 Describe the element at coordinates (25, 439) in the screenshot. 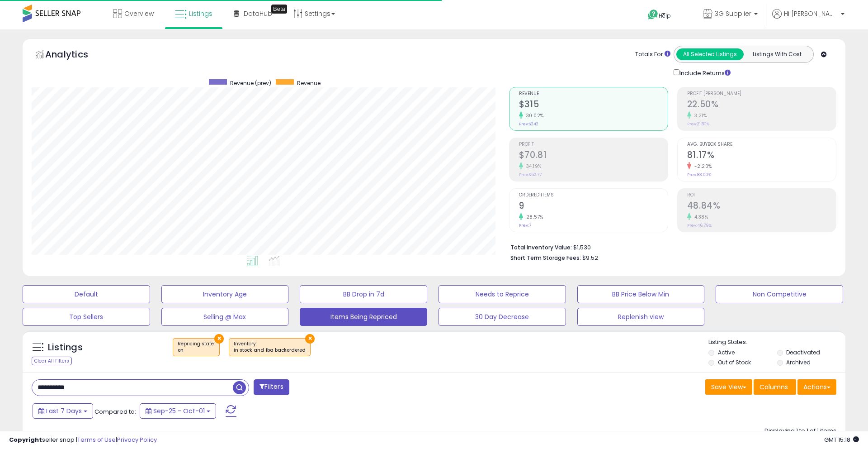

I see `strong: Copyright` at that location.